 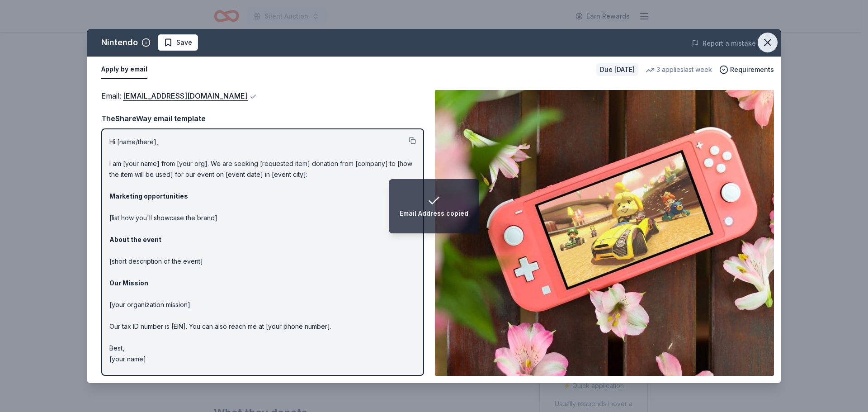 What do you see at coordinates (434, 214) in the screenshot?
I see `div: Email Address copied` at bounding box center [434, 214].